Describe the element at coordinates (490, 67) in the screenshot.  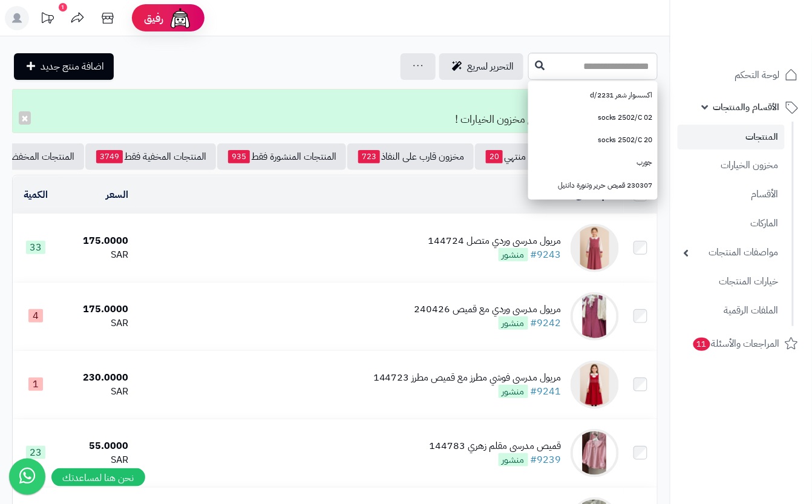
I see `span: التحرير لسريع` at that location.